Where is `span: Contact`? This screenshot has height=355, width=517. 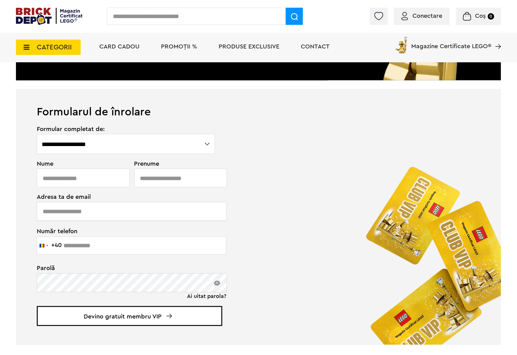
span: Contact is located at coordinates (315, 47).